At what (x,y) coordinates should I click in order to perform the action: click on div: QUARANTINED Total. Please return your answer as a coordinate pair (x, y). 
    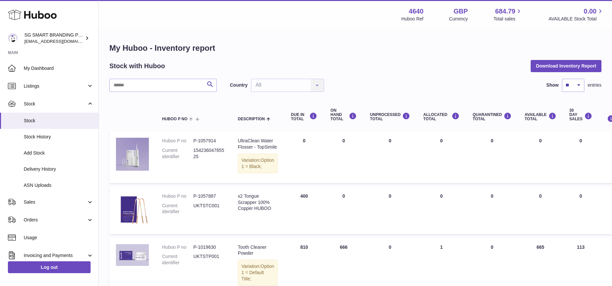
    Looking at the image, I should click on (492, 117).